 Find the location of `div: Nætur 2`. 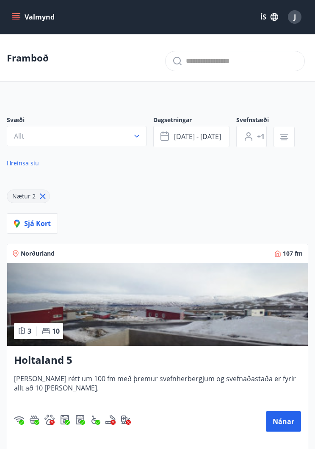

div: Nætur 2 is located at coordinates (28, 196).